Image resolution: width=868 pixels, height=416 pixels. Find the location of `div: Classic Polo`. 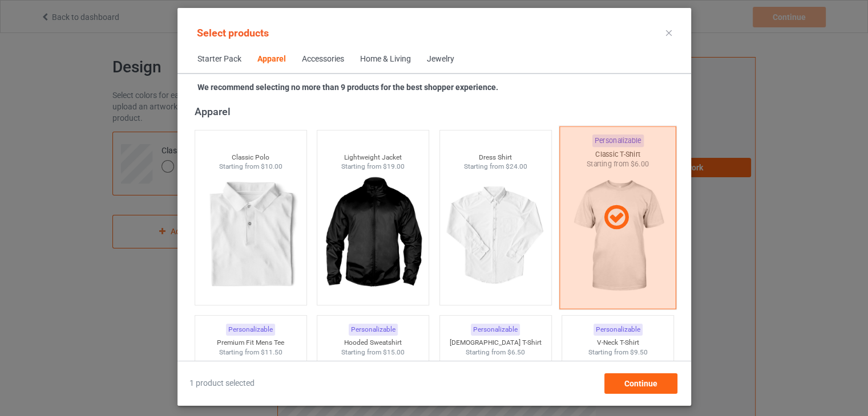

div: Classic Polo is located at coordinates (250, 157).